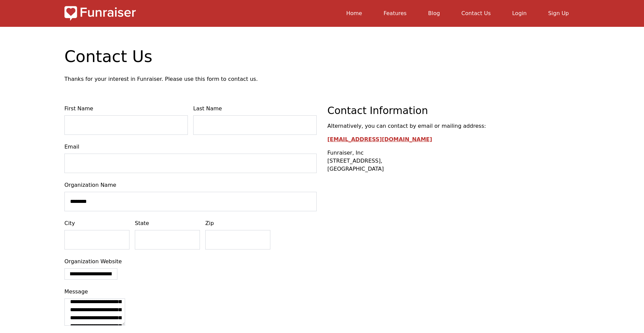 The height and width of the screenshot is (333, 644). I want to click on p: Thanks for your interest in Funraiser. Please use this form to contact us., so click(322, 79).